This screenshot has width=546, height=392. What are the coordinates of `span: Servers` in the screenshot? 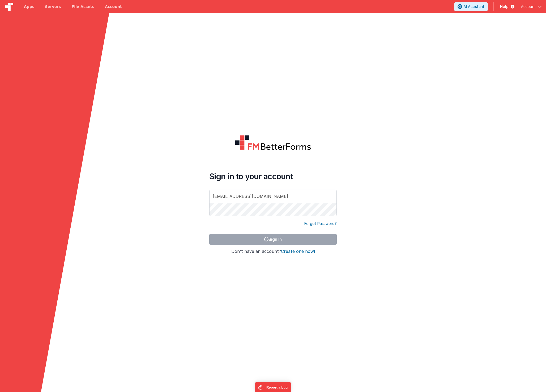 It's located at (53, 7).